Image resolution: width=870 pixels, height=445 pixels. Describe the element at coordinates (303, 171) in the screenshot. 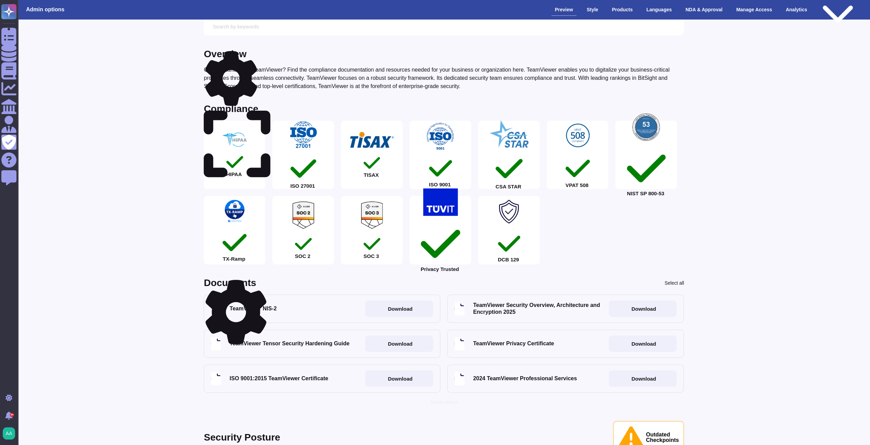

I see `div: ISO 27001` at that location.